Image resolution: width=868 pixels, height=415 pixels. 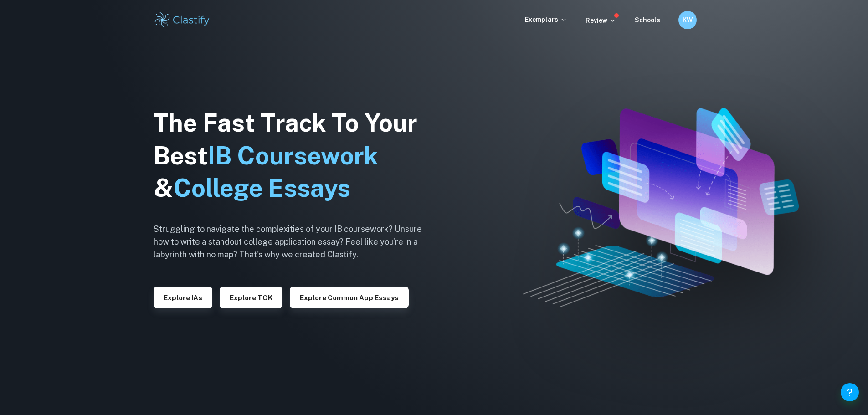 I want to click on img: Clastify logo, so click(x=182, y=20).